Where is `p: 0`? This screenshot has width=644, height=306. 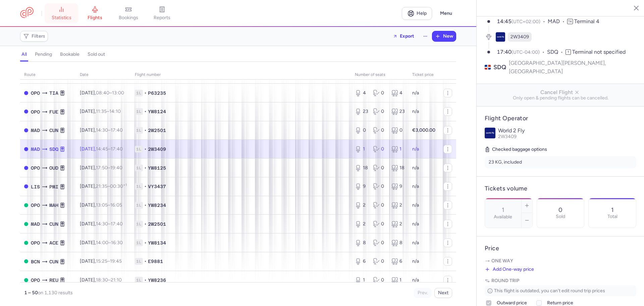
p: 0 is located at coordinates (561, 210).